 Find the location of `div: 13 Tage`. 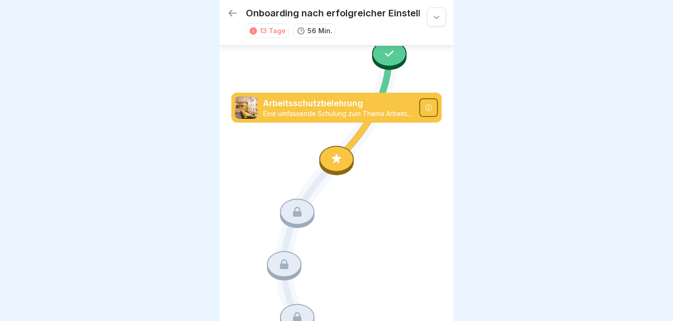

div: 13 Tage is located at coordinates (272, 30).